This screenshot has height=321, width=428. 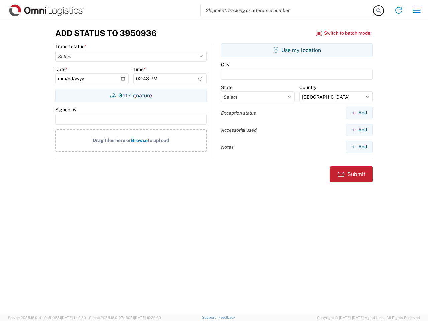 I want to click on span: Browse, so click(x=139, y=140).